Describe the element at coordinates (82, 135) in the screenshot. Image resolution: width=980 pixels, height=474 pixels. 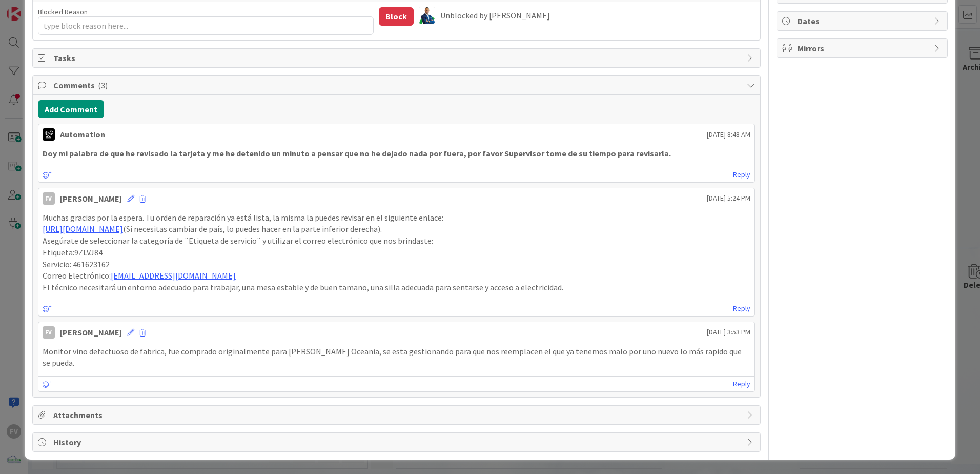
I see `div: Automation` at that location.